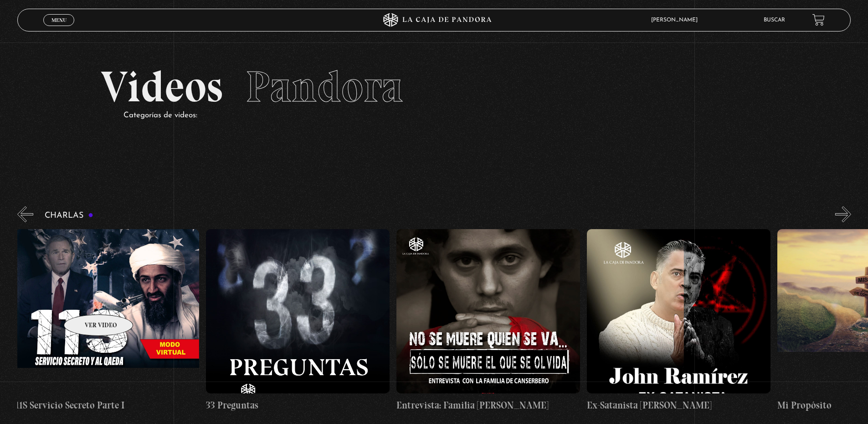  Describe the element at coordinates (69, 215) in the screenshot. I see `h3: Charlas` at that location.